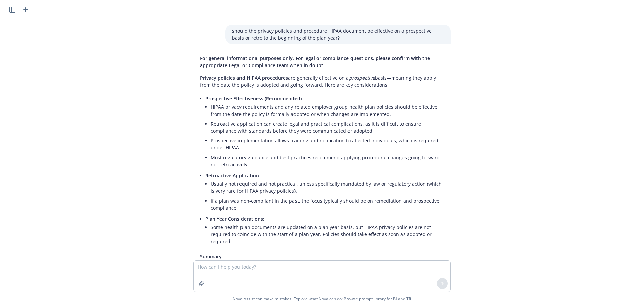  Describe the element at coordinates (322, 263) in the screenshot. I see `p: HIPAA privacy policies and procedures should take effect on a prospective basis. Retroactive effe...` at that location.